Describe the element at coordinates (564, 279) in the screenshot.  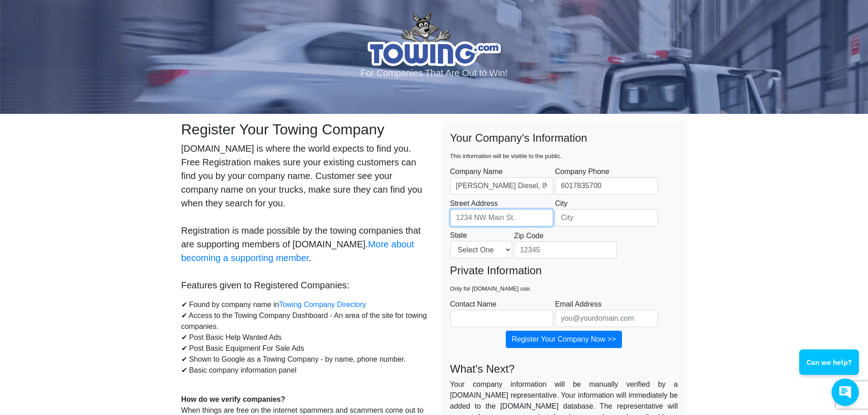
I see `legend: Private Information` at that location.